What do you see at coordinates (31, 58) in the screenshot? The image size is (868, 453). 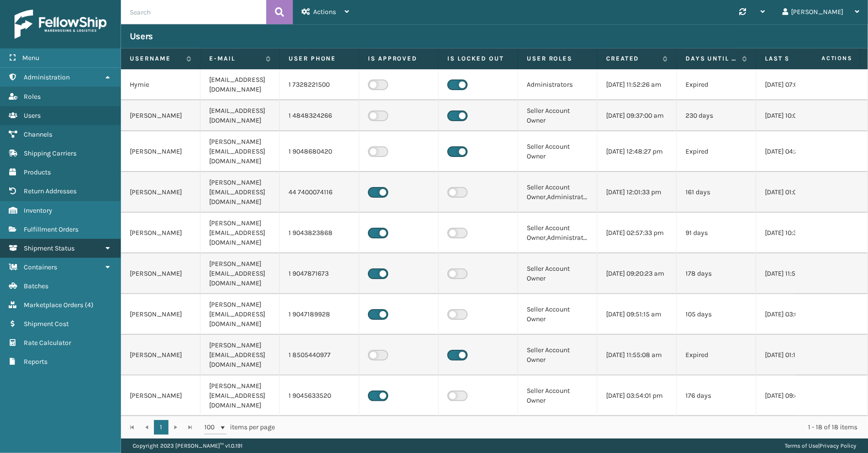 I see `span: Menu` at bounding box center [31, 58].